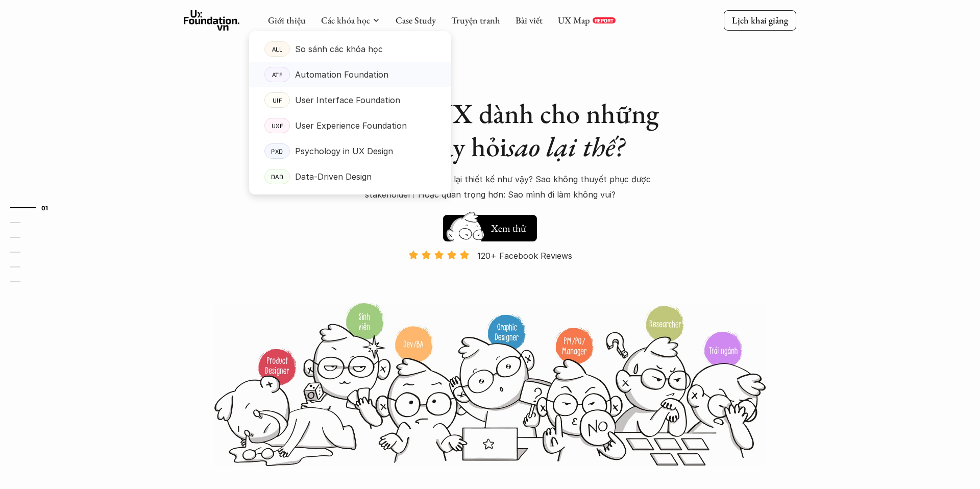  I want to click on a: DADData-Driven Design, so click(350, 177).